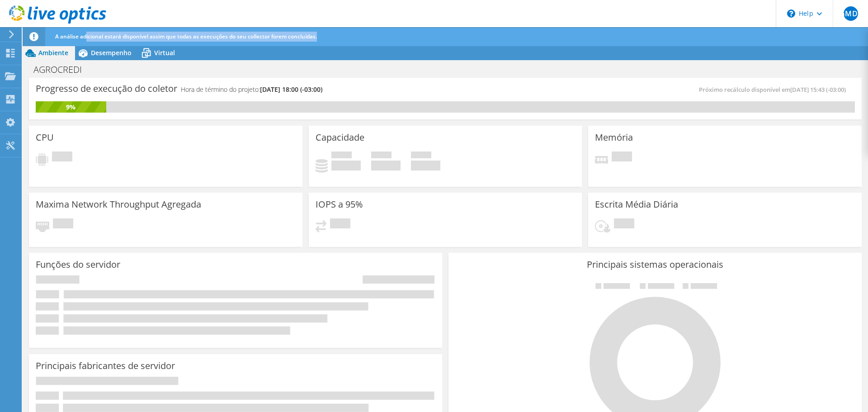 This screenshot has width=868, height=412. Describe the element at coordinates (118, 204) in the screenshot. I see `h3: Maxima Network Throughput Agregada` at that location.